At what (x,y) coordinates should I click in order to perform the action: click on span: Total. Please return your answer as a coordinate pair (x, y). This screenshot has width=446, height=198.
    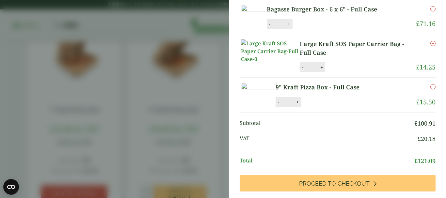
    Looking at the image, I should click on (327, 161).